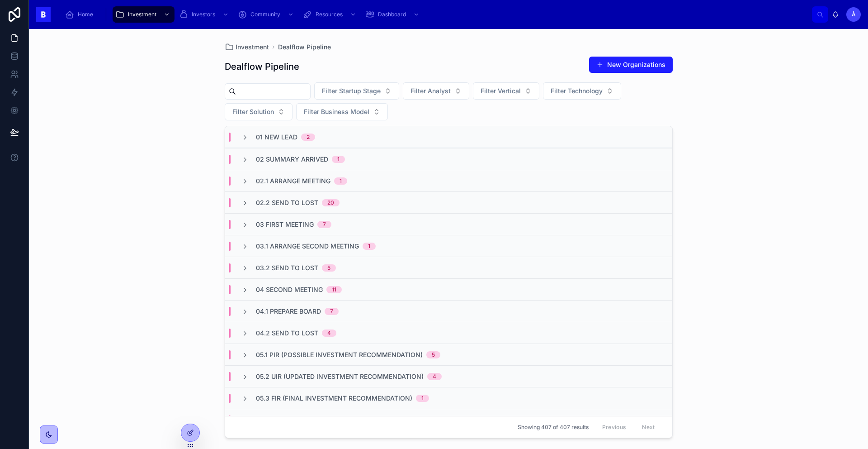  What do you see at coordinates (308, 246) in the screenshot?
I see `span: 03.1 Arrange Second Meeting` at bounding box center [308, 246].